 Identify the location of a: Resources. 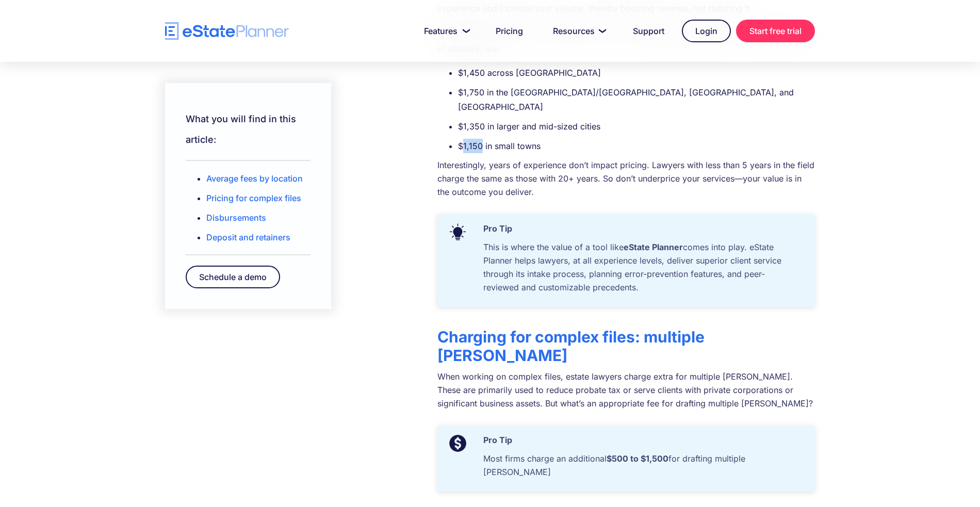
(578, 31).